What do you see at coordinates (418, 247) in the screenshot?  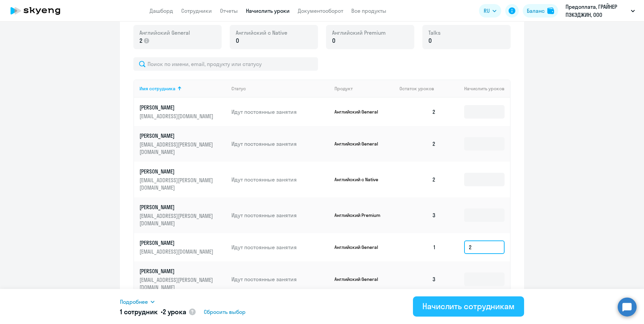 I see `td: 1` at bounding box center [418, 247].